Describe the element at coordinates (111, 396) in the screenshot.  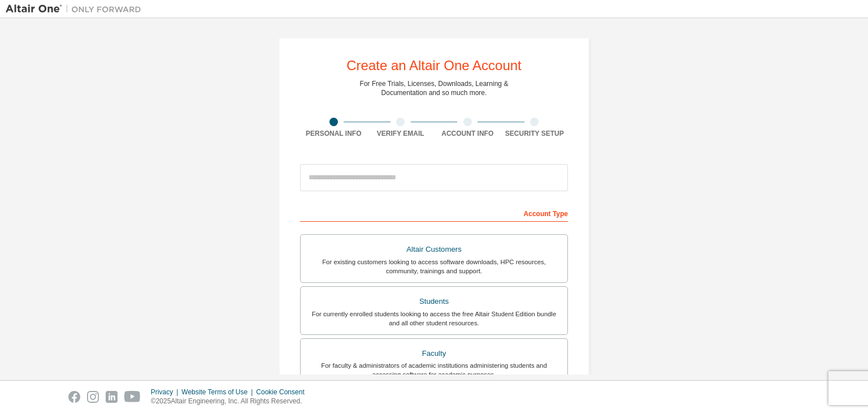
I see `img: linkedin.svg` at that location.